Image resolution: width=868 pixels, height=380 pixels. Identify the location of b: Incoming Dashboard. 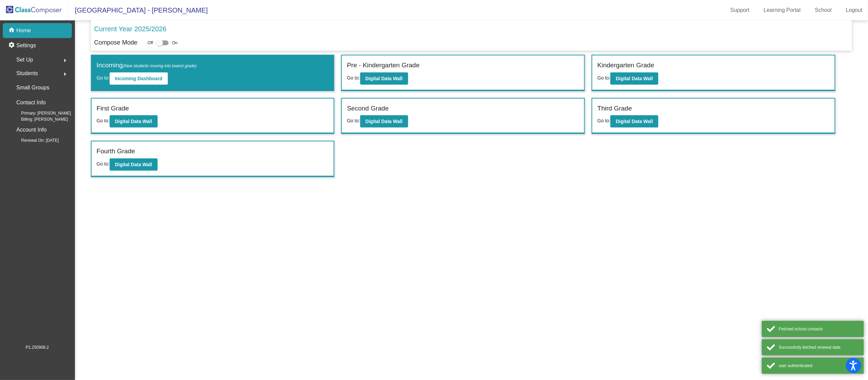
(139, 79).